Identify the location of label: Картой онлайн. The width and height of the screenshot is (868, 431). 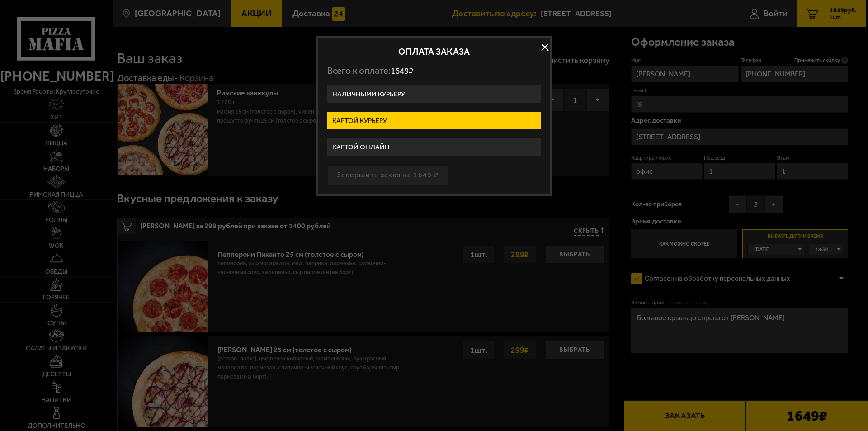
(434, 147).